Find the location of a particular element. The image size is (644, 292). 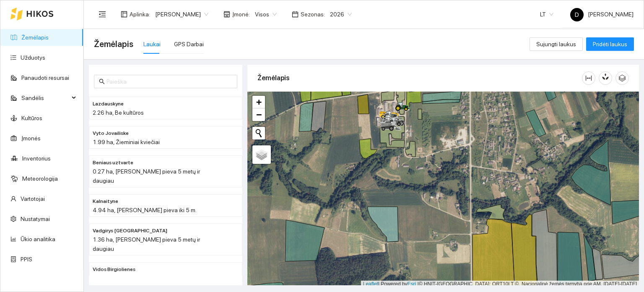

span: Lazdauskyne is located at coordinates (108, 104).